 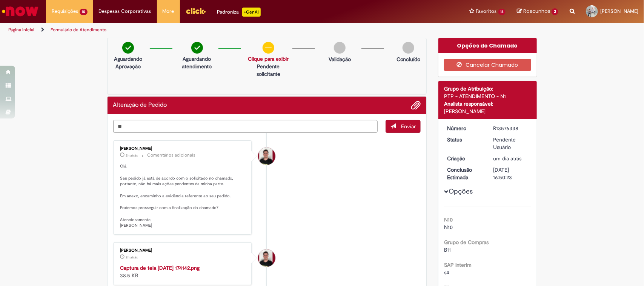 I want to click on span: Favoritos, so click(x=486, y=11).